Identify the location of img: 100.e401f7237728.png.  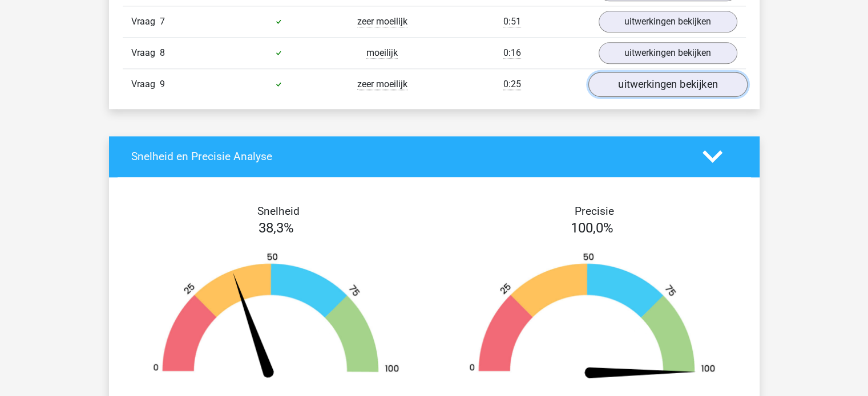
(592, 317).